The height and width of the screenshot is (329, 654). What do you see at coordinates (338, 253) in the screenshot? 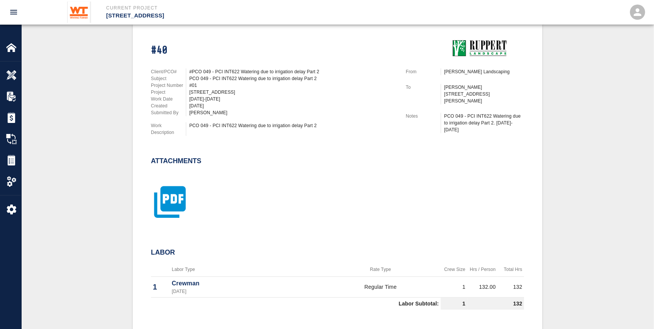
I see `h2: Labor` at bounding box center [338, 253].